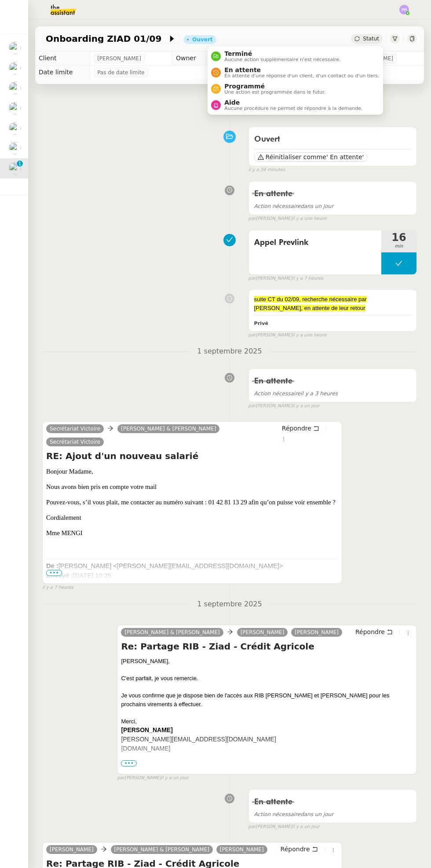 This screenshot has width=431, height=868. I want to click on div: Je viens de le faire ! Il faudra également faire la même chose pour notre nouvelle stagiaire [PER..., so click(270, 783).